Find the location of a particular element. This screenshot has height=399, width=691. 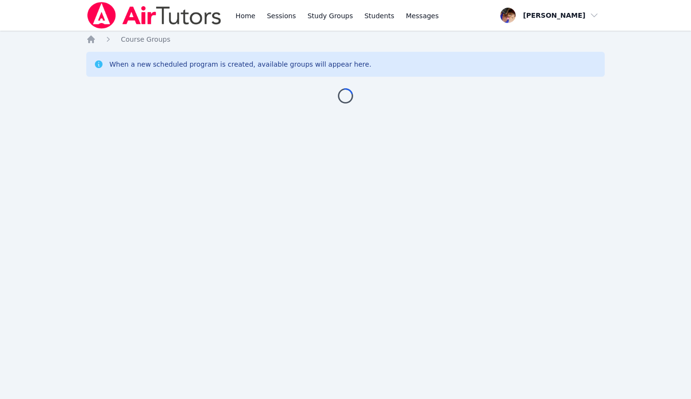

span: Messages is located at coordinates (422, 16).